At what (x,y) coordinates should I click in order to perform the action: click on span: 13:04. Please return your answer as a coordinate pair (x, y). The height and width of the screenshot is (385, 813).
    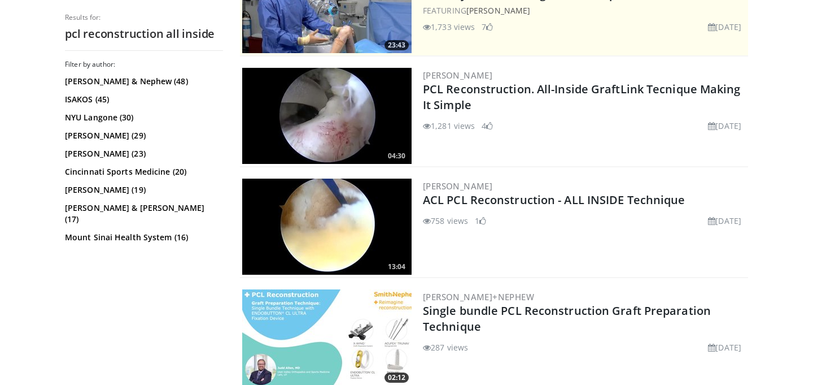
    Looking at the image, I should click on (396, 267).